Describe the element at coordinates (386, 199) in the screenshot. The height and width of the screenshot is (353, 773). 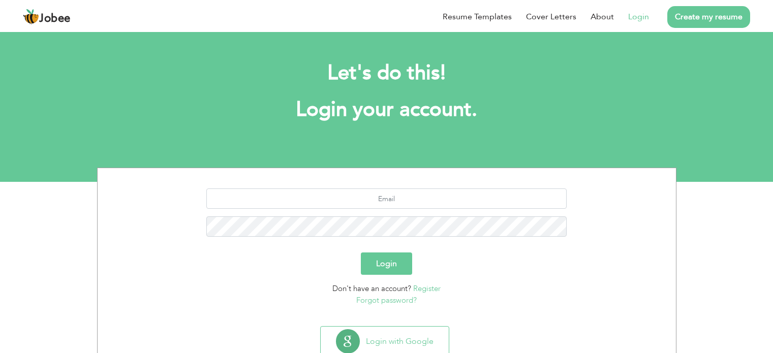
I see `input: Email` at that location.